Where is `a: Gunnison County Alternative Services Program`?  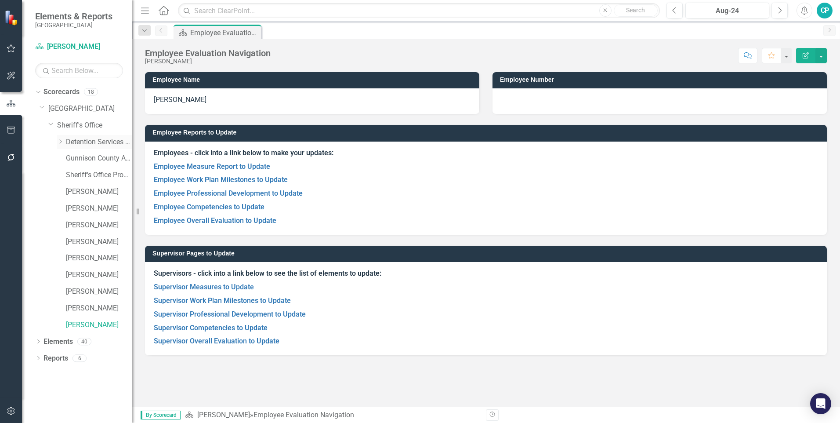 a: Gunnison County Alternative Services Program is located at coordinates (99, 158).